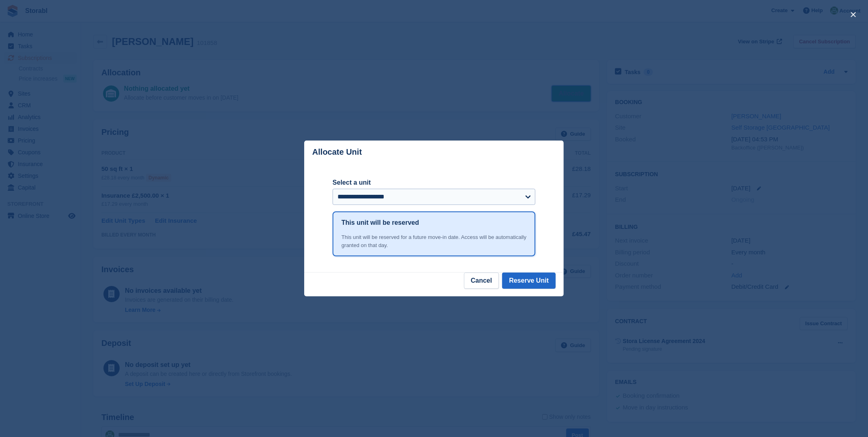 This screenshot has height=437, width=868. What do you see at coordinates (529, 281) in the screenshot?
I see `button: Reserve Unit` at bounding box center [529, 281].